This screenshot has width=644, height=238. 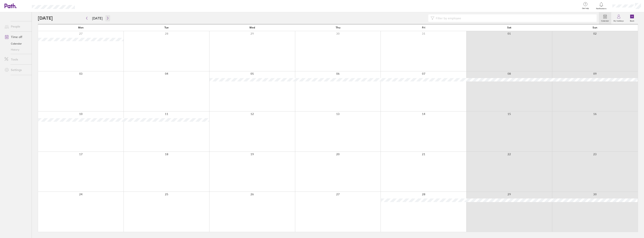 What do you see at coordinates (16, 59) in the screenshot?
I see `a: Tools` at bounding box center [16, 59].